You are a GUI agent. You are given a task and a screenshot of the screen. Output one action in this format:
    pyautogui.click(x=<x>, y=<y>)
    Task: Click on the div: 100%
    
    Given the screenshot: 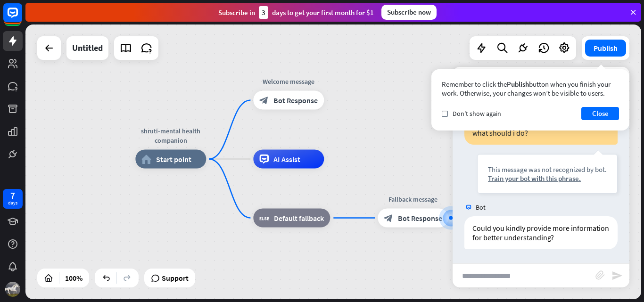 What is the action you would take?
    pyautogui.click(x=73, y=278)
    